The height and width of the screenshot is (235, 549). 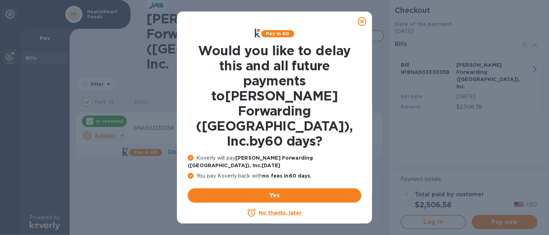 What do you see at coordinates (287, 176) in the screenshot?
I see `b: no fees in 60 days .` at bounding box center [287, 176].